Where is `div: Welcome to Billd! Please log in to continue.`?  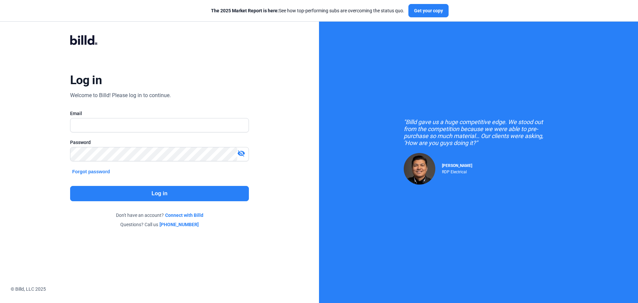 div: Welcome to Billd! Please log in to continue. is located at coordinates (120, 95).